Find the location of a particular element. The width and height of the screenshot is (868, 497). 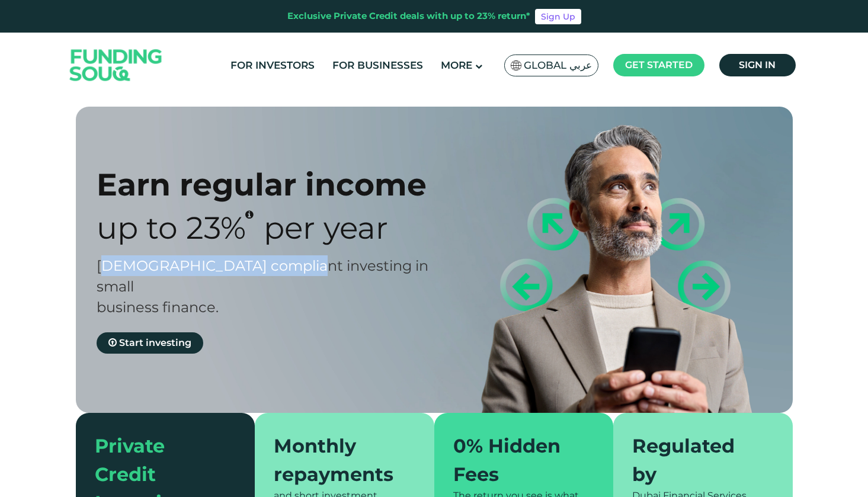

span: Start investing is located at coordinates (156, 342).